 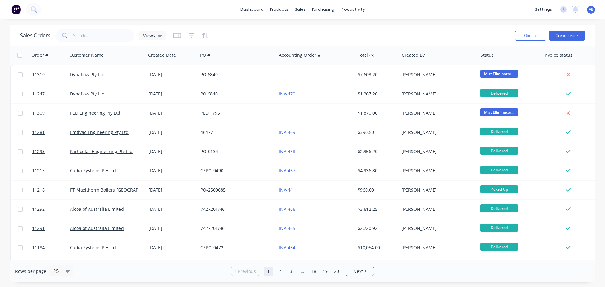 I want to click on div: PO-0134, so click(x=235, y=151).